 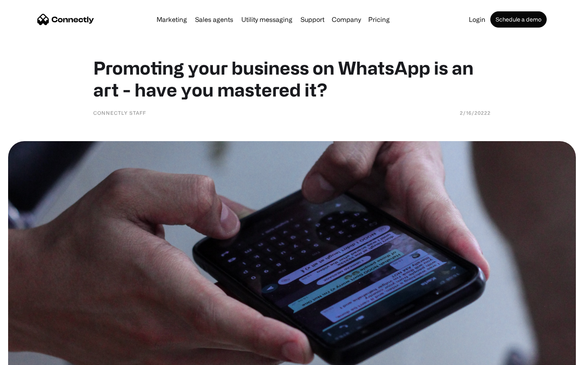 What do you see at coordinates (214, 19) in the screenshot?
I see `a: Sales agents` at bounding box center [214, 19].